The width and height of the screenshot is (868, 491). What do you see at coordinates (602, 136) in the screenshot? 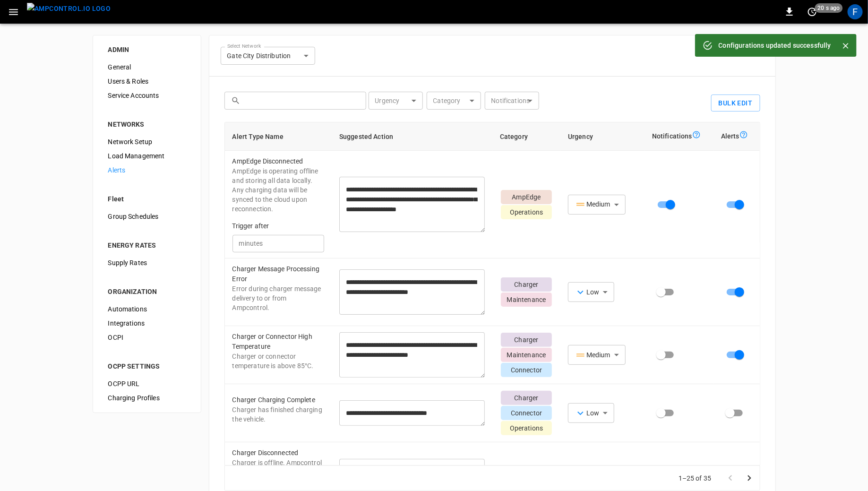
I see `div: Urgency` at bounding box center [602, 136].